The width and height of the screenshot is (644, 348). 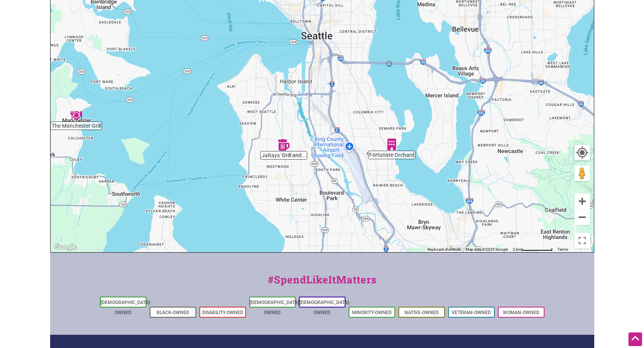 I want to click on button: Keyboard shortcuts, so click(x=445, y=250).